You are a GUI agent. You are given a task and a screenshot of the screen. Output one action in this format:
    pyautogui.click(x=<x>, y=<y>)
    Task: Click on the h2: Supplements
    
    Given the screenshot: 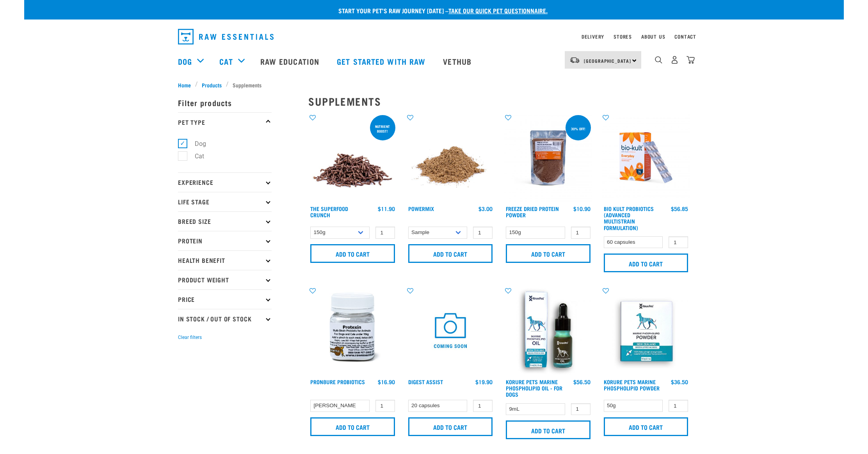 What is the action you would take?
    pyautogui.click(x=499, y=101)
    